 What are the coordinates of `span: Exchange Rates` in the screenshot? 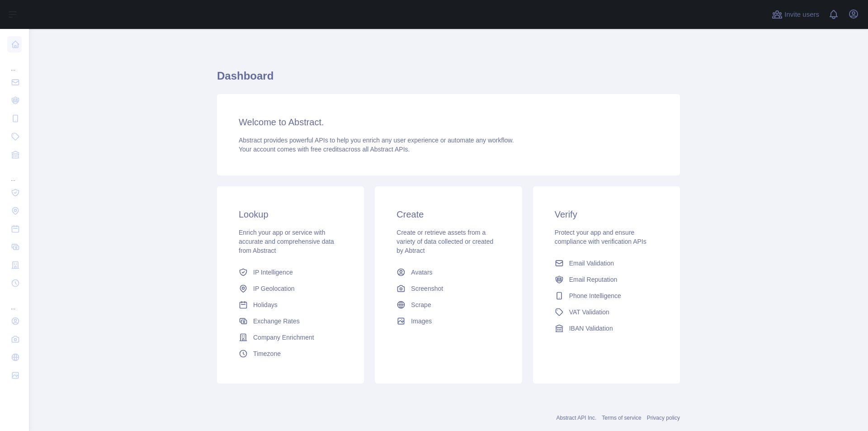 It's located at (277, 321).